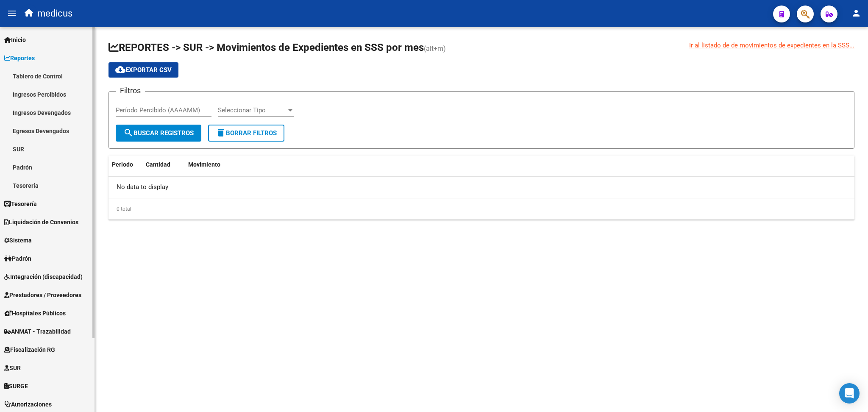  What do you see at coordinates (159, 133) in the screenshot?
I see `span: Buscar Registros` at bounding box center [159, 133].